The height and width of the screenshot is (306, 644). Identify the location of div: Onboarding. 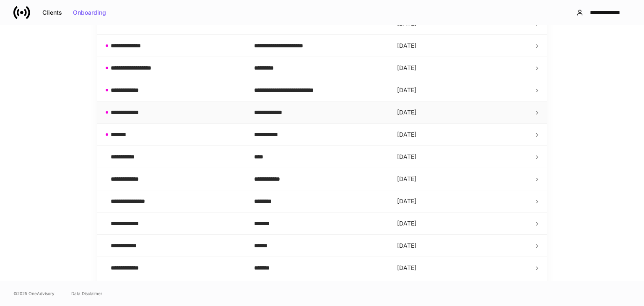
(89, 13).